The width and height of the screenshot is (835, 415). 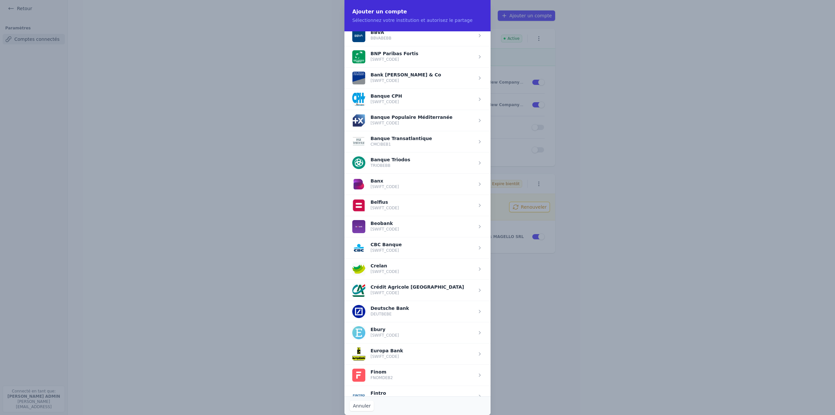 I want to click on p: Banque CPH, so click(x=386, y=96).